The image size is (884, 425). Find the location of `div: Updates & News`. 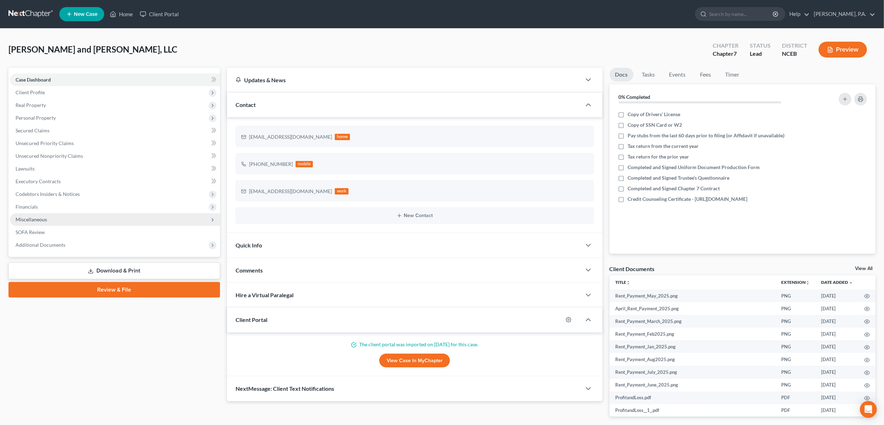

div: Updates & News is located at coordinates (404, 80).